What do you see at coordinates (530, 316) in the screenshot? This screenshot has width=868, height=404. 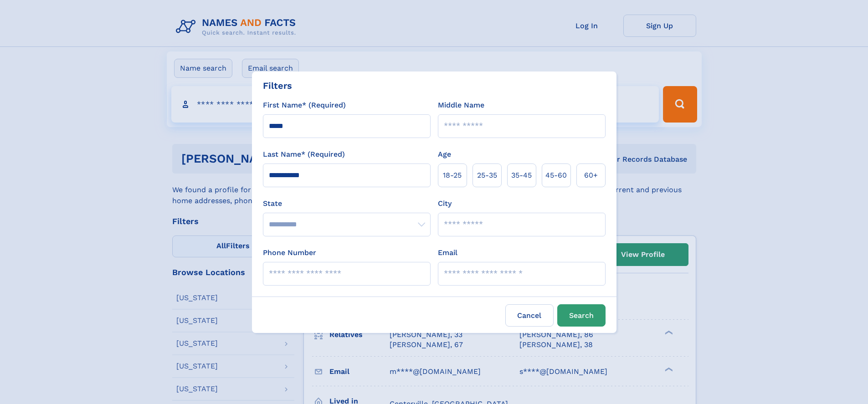 I see `label: Cancel` at bounding box center [530, 316].